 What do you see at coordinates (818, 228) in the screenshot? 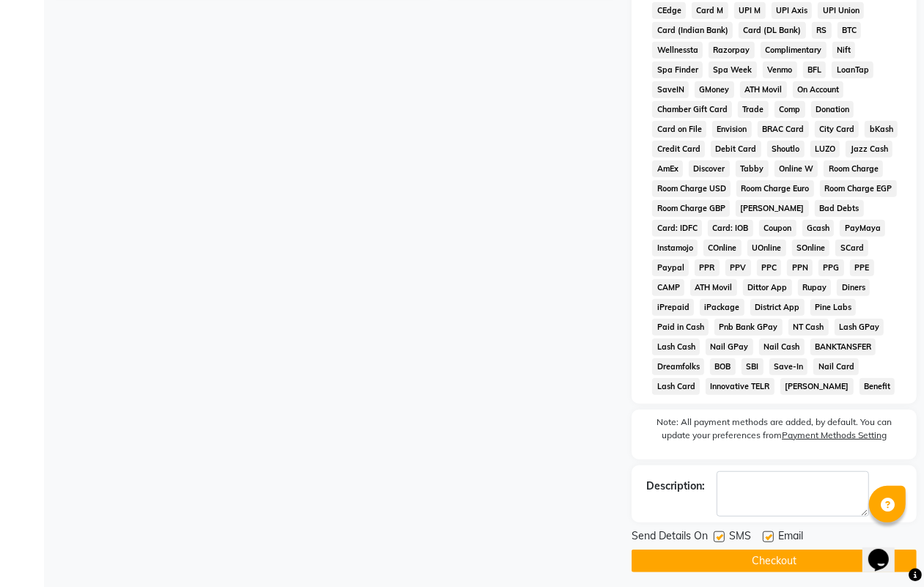
I see `span: Gcash` at bounding box center [818, 228].